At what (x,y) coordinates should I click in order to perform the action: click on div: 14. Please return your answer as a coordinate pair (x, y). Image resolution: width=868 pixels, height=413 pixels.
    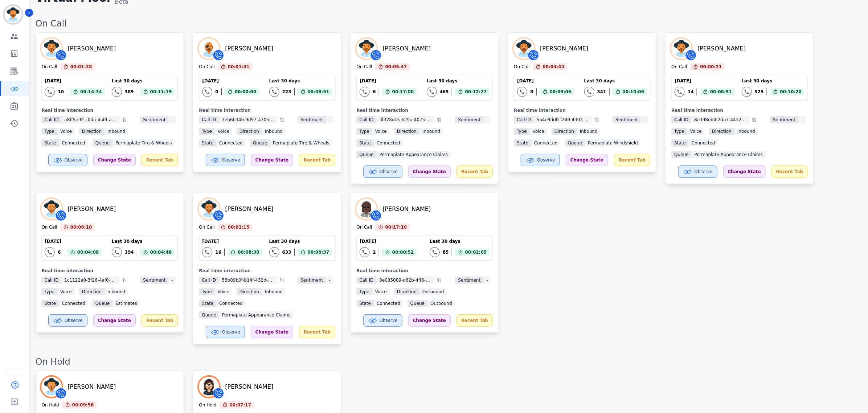
    Looking at the image, I should click on (690, 91).